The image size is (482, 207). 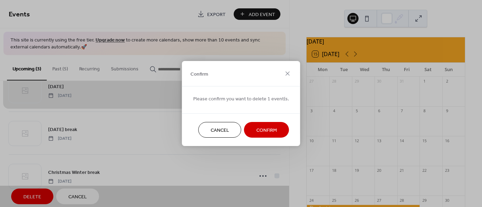 What do you see at coordinates (241, 99) in the screenshot?
I see `span: Please confirm you want to delete 1 event(s.` at bounding box center [241, 99].